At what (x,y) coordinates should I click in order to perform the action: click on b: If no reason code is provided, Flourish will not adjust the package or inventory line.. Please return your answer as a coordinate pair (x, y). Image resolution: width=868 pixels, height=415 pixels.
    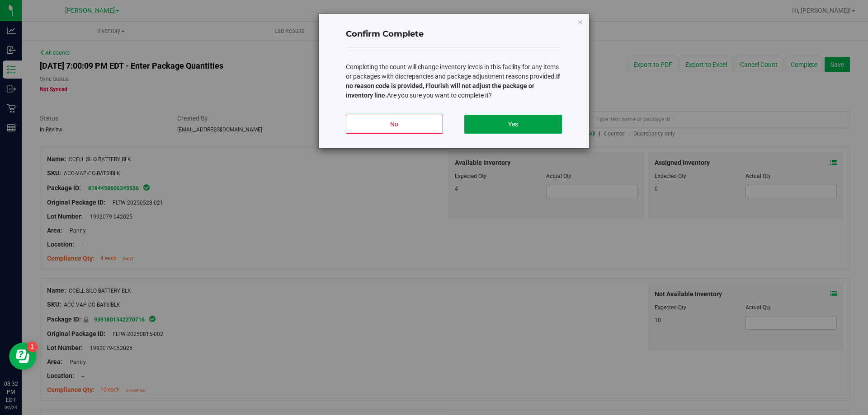
    Looking at the image, I should click on (453, 86).